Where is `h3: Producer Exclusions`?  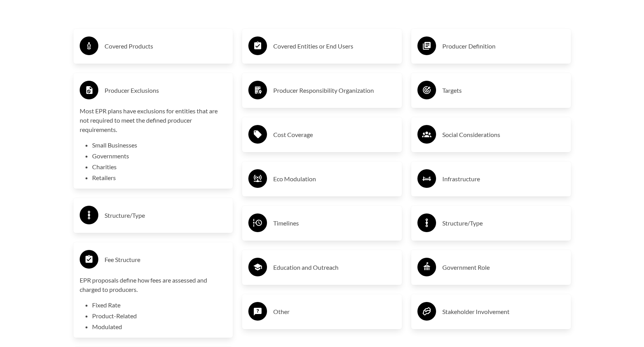 h3: Producer Exclusions is located at coordinates (166, 90).